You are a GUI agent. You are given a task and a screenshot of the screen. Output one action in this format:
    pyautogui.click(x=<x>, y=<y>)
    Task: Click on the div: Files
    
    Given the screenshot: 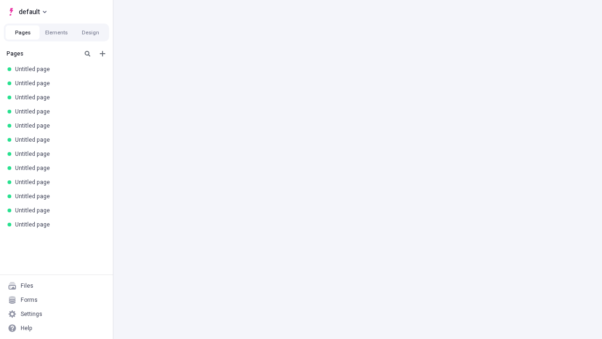 What is the action you would take?
    pyautogui.click(x=27, y=286)
    